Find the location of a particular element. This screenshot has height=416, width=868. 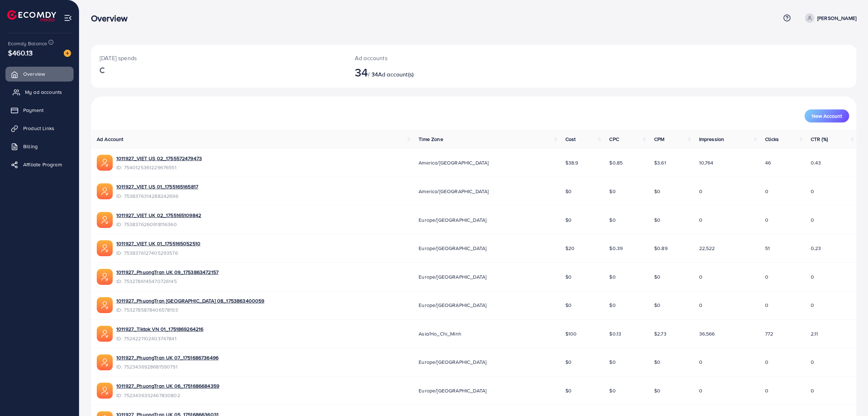

a: logo is located at coordinates (31, 16).